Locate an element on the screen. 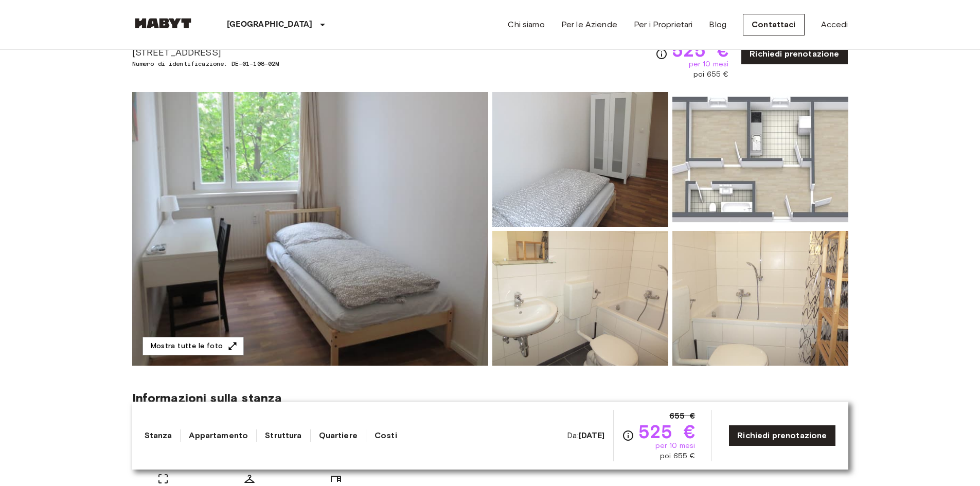 The width and height of the screenshot is (980, 486). span: Numero di identificazione: DE-01-108-02M is located at coordinates (226, 64).